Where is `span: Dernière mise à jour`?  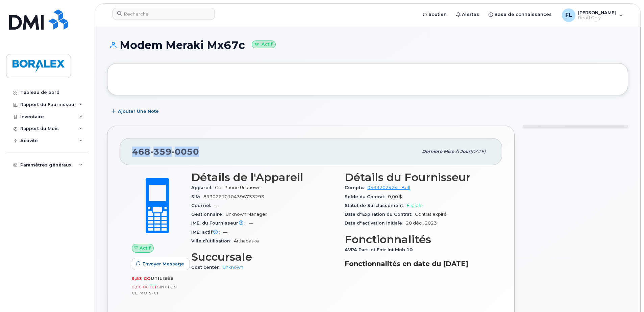
span: Dernière mise à jour is located at coordinates (446, 151).